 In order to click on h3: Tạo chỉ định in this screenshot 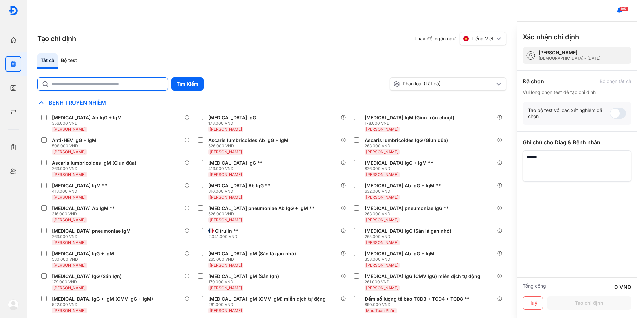, I will do `click(57, 39)`.